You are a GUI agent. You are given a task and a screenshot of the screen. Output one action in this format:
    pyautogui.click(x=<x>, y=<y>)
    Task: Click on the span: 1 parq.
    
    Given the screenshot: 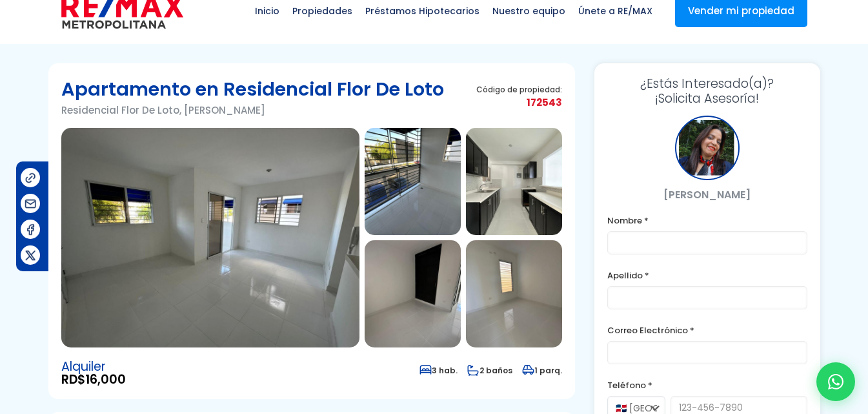 What is the action you would take?
    pyautogui.click(x=542, y=370)
    